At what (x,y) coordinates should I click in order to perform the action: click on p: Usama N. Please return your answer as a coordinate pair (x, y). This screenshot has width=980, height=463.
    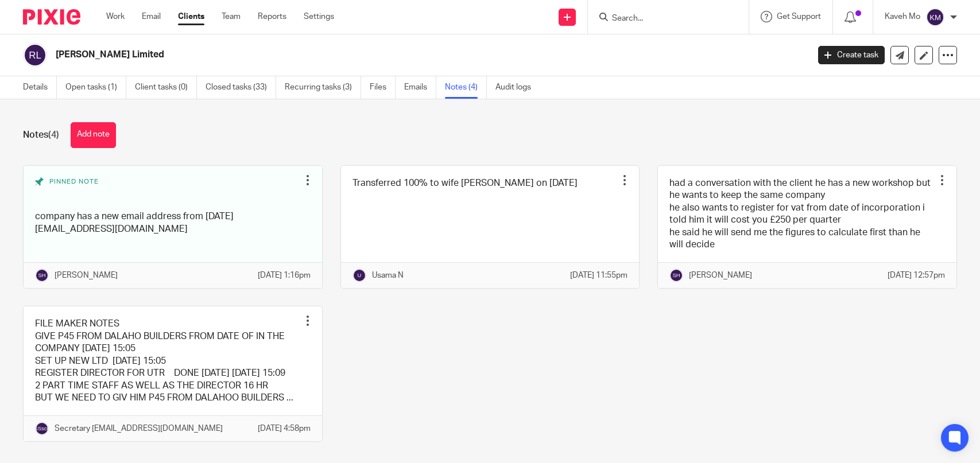
    Looking at the image, I should click on (387, 275).